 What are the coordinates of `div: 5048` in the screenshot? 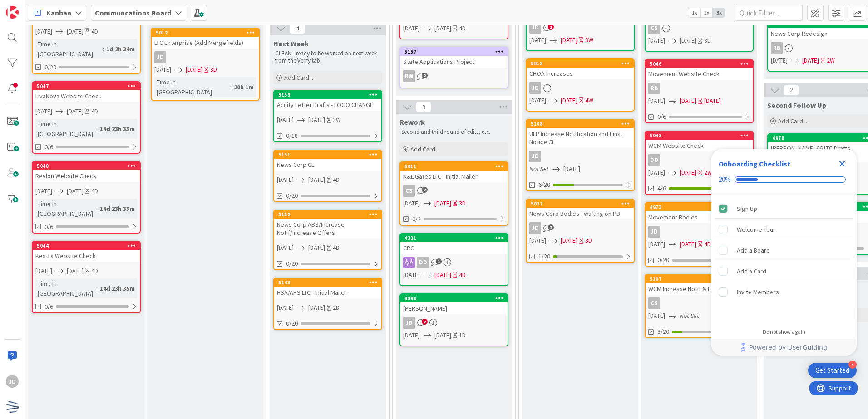 It's located at (86, 166).